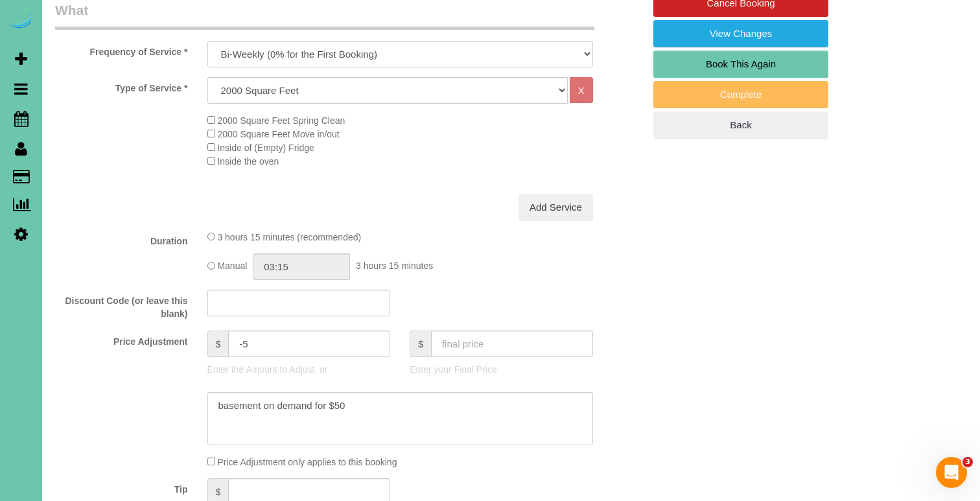 Image resolution: width=980 pixels, height=501 pixels. I want to click on span: Inside the oven, so click(247, 161).